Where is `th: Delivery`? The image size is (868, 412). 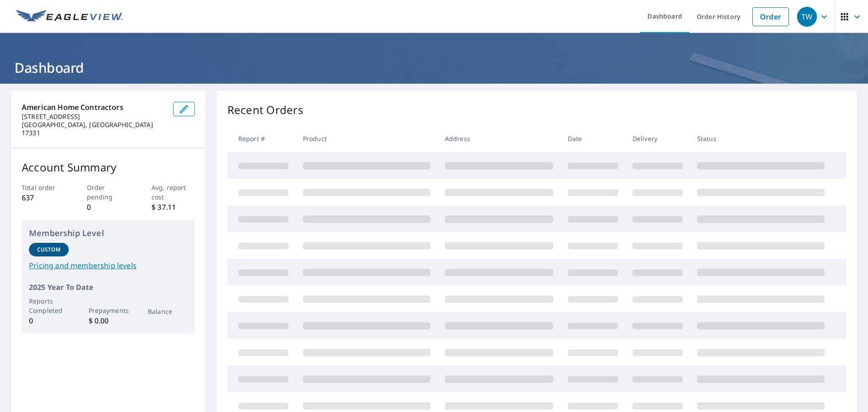 th: Delivery is located at coordinates (657, 138).